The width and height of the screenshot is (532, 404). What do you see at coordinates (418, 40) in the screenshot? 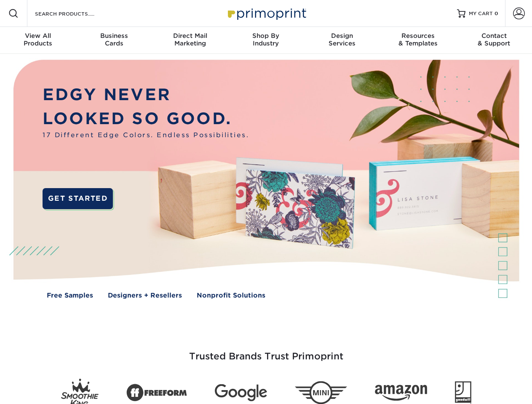
I see `a: Resources& Templates` at bounding box center [418, 40].